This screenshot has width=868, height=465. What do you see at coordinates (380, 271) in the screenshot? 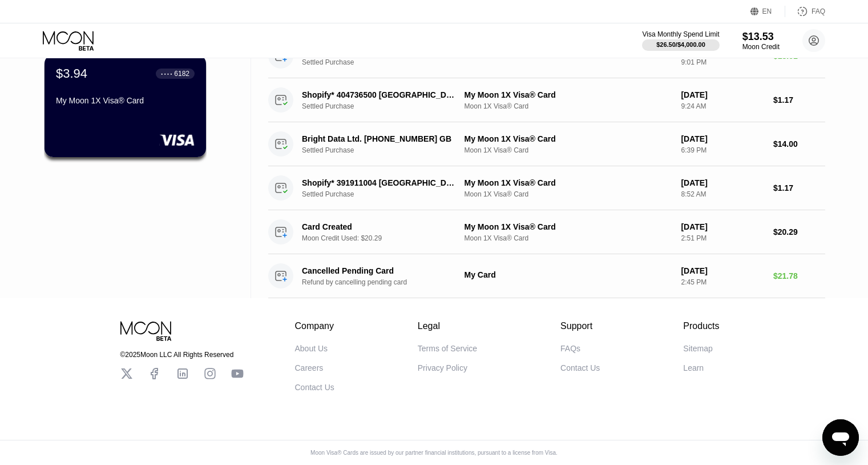
I see `div: Cancelled Pending Card` at bounding box center [380, 271].